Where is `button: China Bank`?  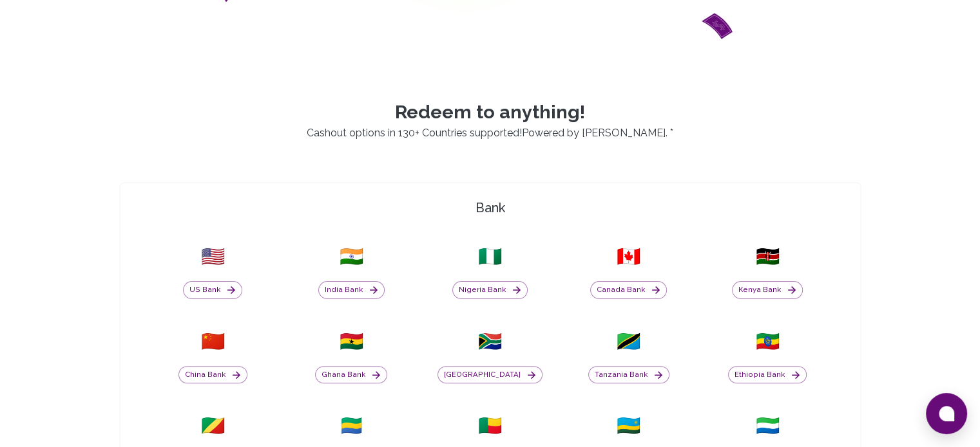 button: China Bank is located at coordinates (213, 375).